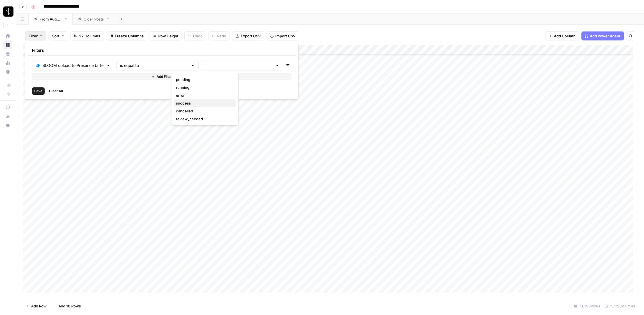 The width and height of the screenshot is (644, 315). I want to click on span: Add Filter, so click(164, 77).